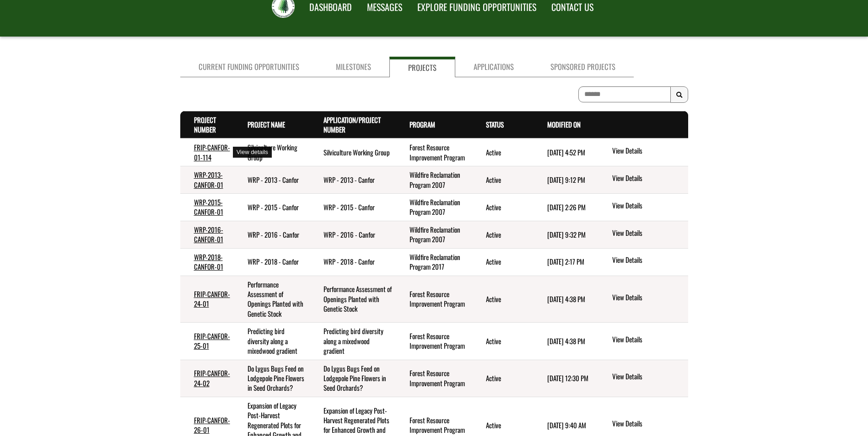 The width and height of the screenshot is (868, 436). I want to click on a: Status, so click(494, 124).